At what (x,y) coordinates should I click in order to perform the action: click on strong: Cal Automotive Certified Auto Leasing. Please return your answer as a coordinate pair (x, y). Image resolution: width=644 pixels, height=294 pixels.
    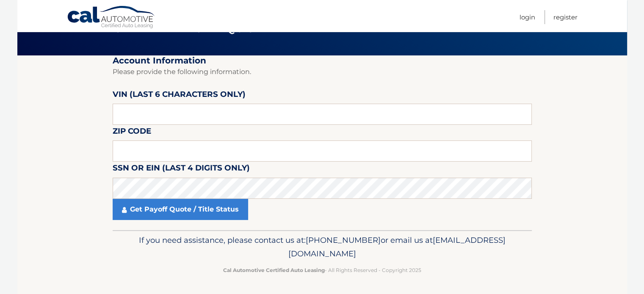
    Looking at the image, I should click on (274, 270).